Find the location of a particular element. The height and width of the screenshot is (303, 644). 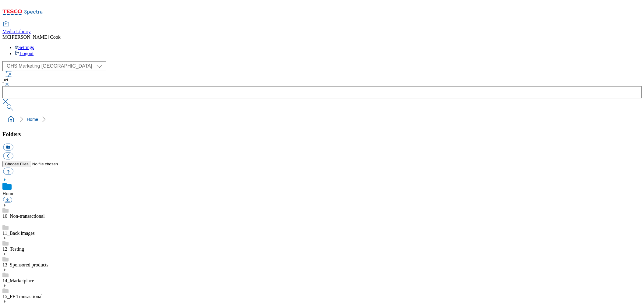

a: 11_Back images is located at coordinates (19, 233).